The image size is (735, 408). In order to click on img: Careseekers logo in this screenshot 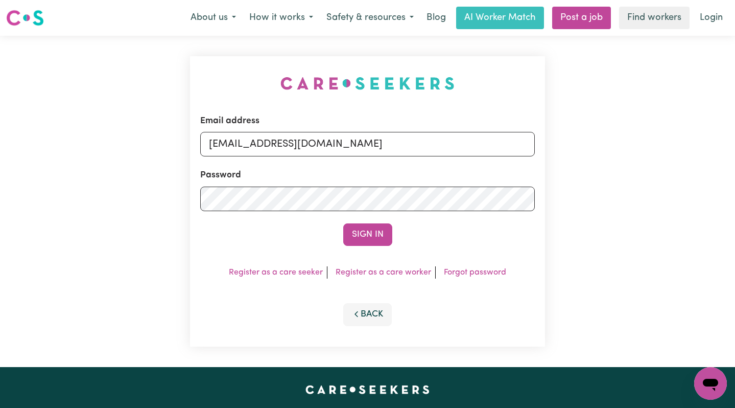, I will do `click(25, 18)`.